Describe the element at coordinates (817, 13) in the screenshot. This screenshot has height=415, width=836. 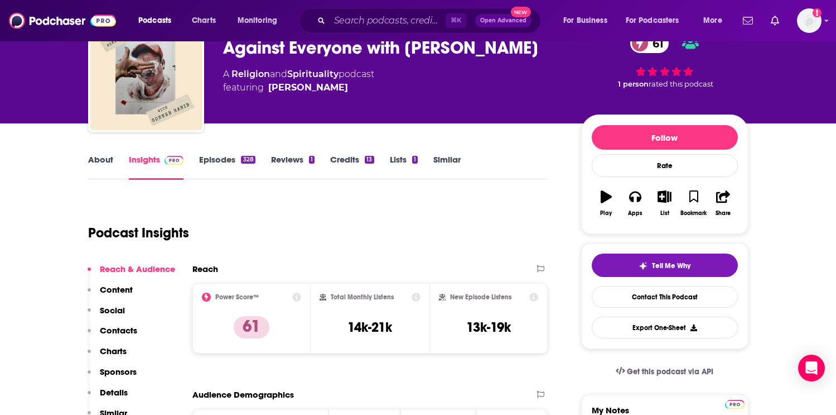
I see `svg: Add a profile image` at that location.